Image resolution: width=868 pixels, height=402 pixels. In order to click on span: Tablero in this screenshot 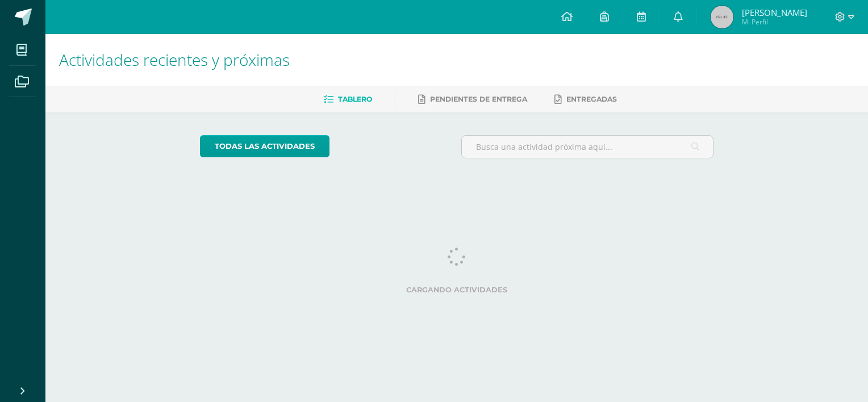, I will do `click(355, 99)`.